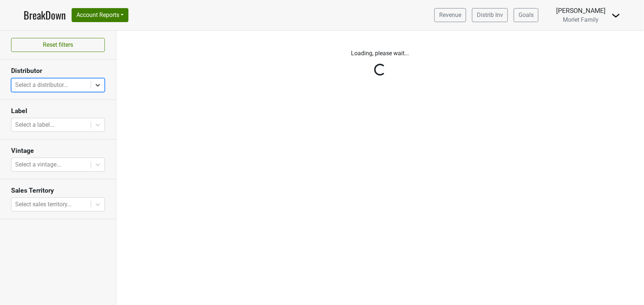 The image size is (644, 305). What do you see at coordinates (100, 15) in the screenshot?
I see `button: Account Reports` at bounding box center [100, 15].